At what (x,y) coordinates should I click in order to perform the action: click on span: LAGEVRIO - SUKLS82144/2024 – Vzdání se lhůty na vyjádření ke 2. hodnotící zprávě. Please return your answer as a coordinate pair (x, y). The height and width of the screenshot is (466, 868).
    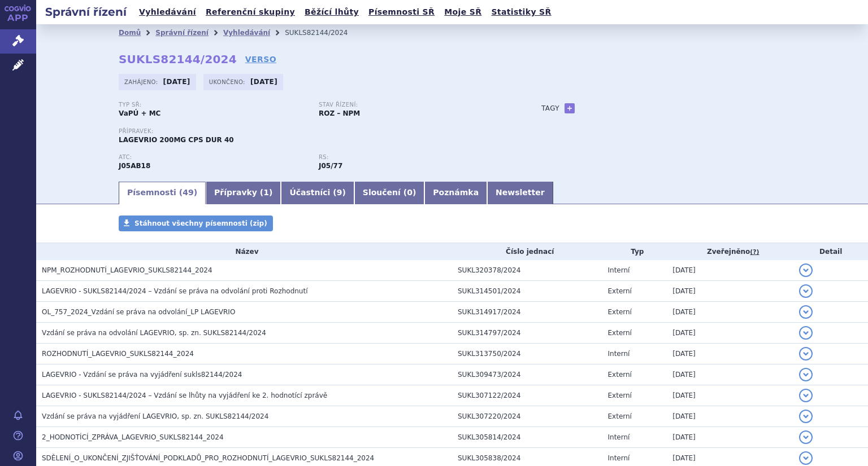
    Looking at the image, I should click on (184, 395).